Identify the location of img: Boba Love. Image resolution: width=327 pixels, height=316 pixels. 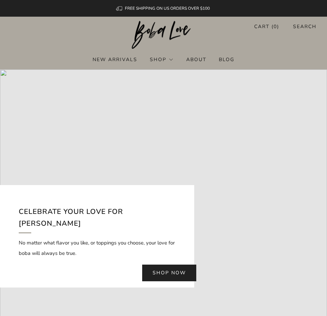
(163, 35).